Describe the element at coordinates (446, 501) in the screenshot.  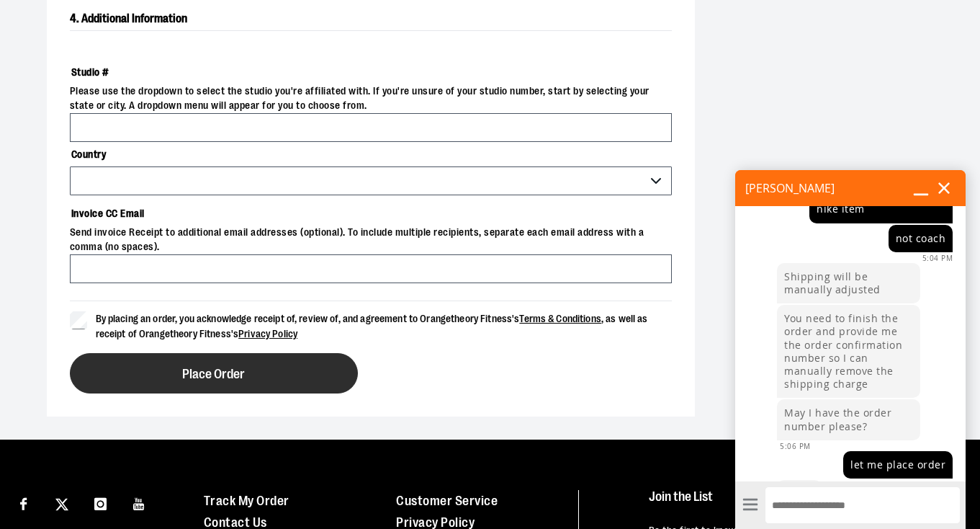
I see `a: Customer Service` at that location.